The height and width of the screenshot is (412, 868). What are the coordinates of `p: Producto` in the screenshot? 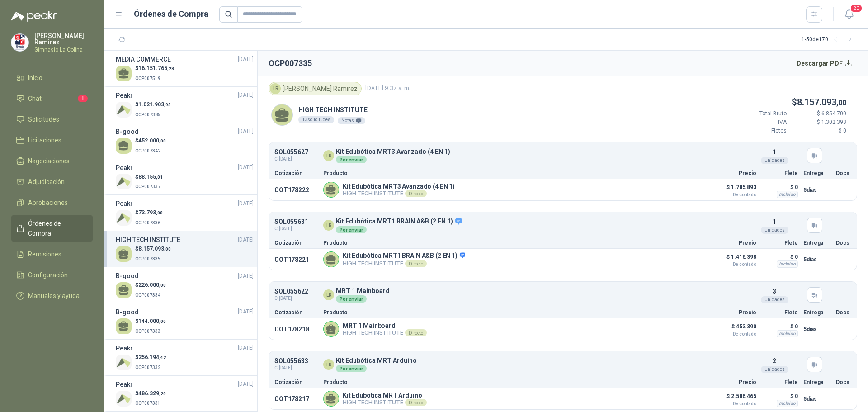 It's located at (515, 313).